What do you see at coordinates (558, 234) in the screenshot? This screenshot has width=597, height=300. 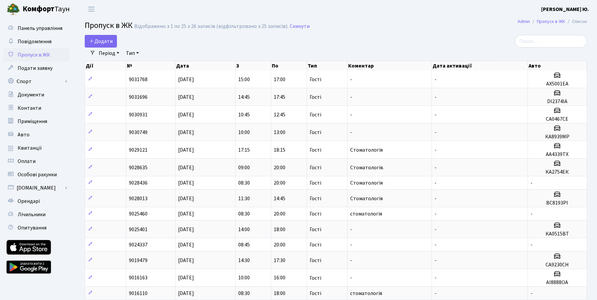 I see `h5: КА0515ВТ` at bounding box center [558, 234].